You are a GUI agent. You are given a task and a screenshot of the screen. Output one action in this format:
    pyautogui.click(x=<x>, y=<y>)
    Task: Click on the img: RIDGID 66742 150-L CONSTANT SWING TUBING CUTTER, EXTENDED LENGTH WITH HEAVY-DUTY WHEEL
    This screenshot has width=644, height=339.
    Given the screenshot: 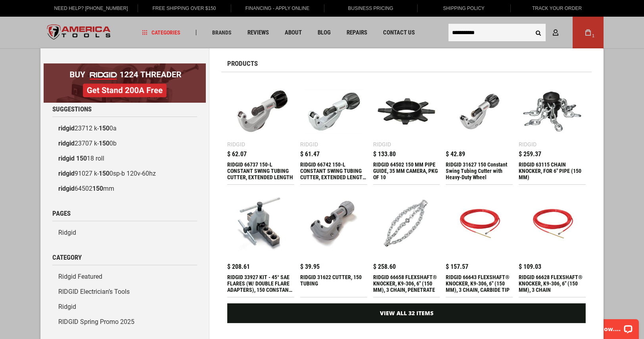 What is the action you would take?
    pyautogui.click(x=333, y=112)
    